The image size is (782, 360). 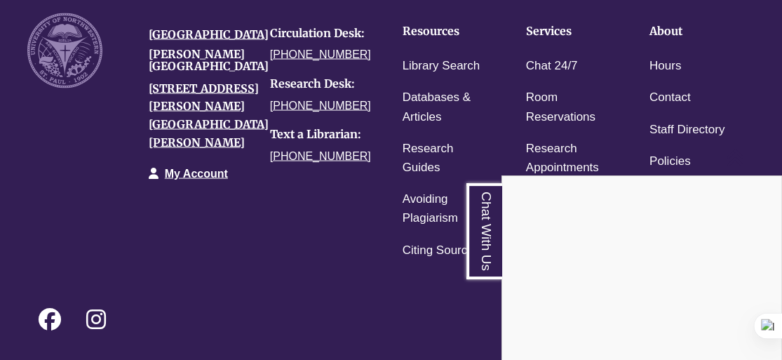 I want to click on a: Citing Sources, so click(x=440, y=250).